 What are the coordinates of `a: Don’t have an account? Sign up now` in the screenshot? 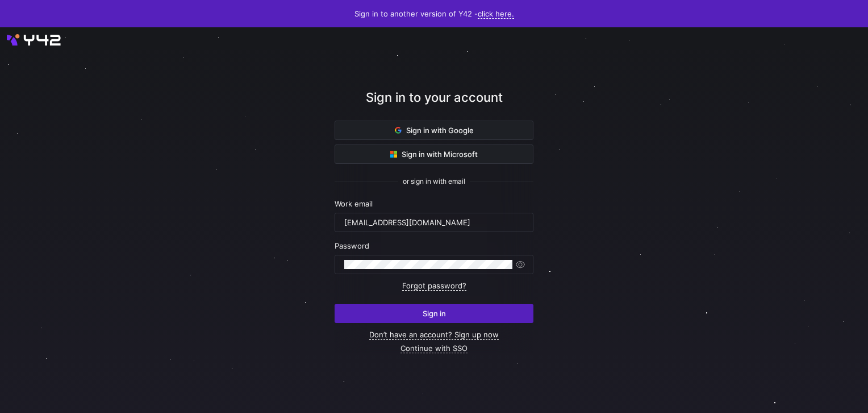 It's located at (434, 334).